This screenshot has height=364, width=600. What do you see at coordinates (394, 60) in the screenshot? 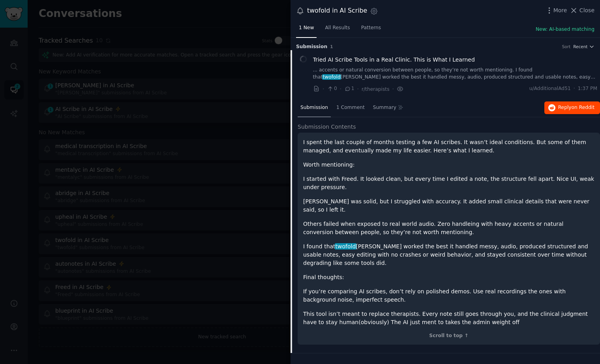
I see `a: Tried AI Scribe Tools in a Real Clinic. This is What I Learned` at bounding box center [394, 60].